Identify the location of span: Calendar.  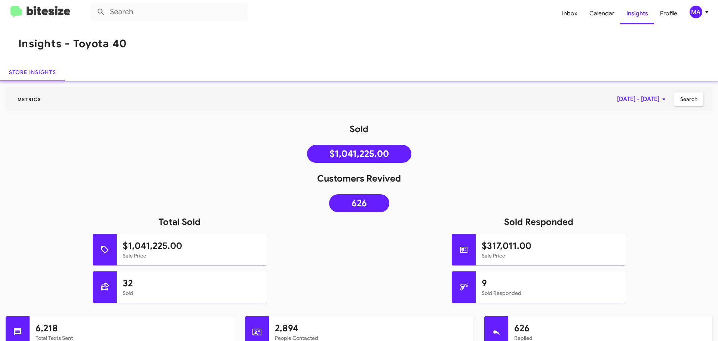
(602, 13).